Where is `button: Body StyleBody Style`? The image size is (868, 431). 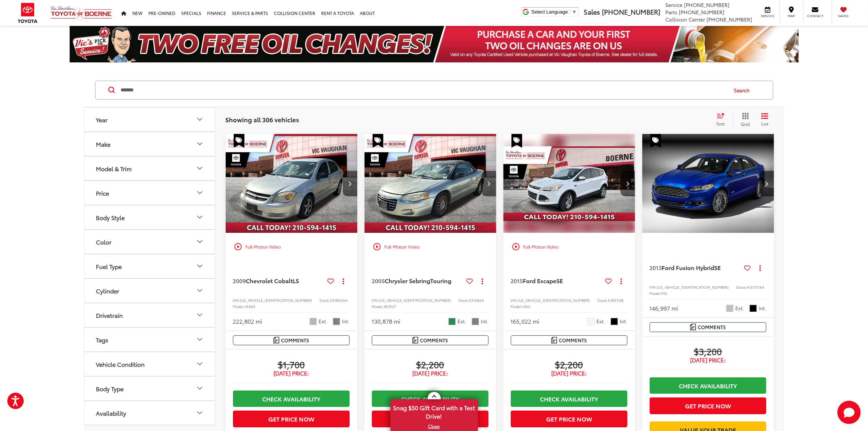 button: Body StyleBody Style is located at coordinates (150, 217).